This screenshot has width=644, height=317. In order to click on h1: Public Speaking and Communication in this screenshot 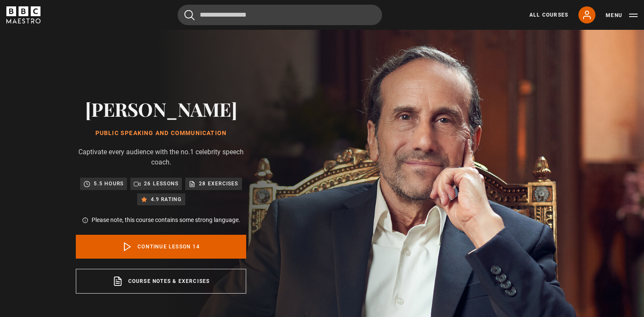, I will do `click(161, 133)`.